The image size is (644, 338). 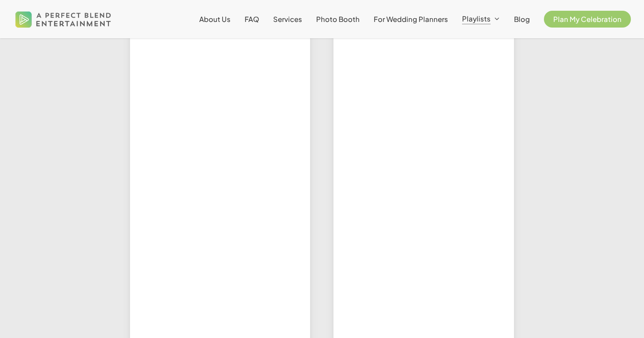 I want to click on span: Services, so click(x=288, y=19).